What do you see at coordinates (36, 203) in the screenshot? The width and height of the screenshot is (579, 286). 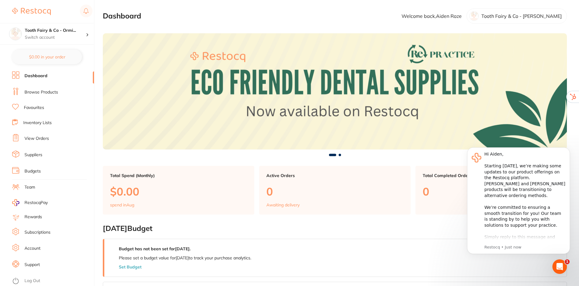 I see `span: RestocqPay` at bounding box center [36, 203].